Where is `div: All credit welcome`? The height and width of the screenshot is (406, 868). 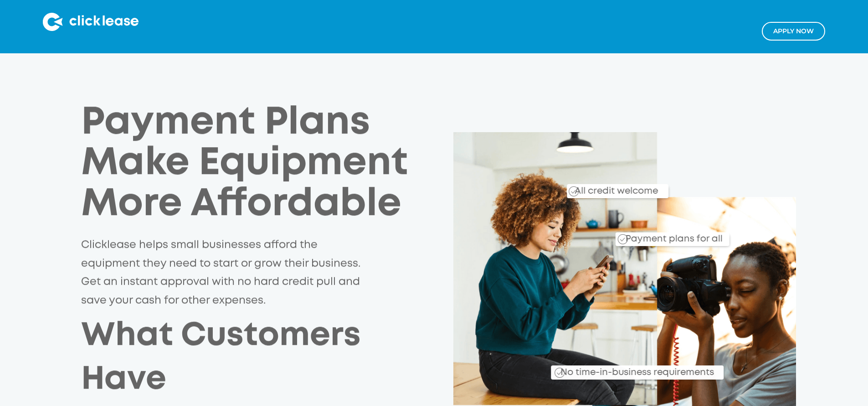 div: All credit welcome is located at coordinates (603, 188).